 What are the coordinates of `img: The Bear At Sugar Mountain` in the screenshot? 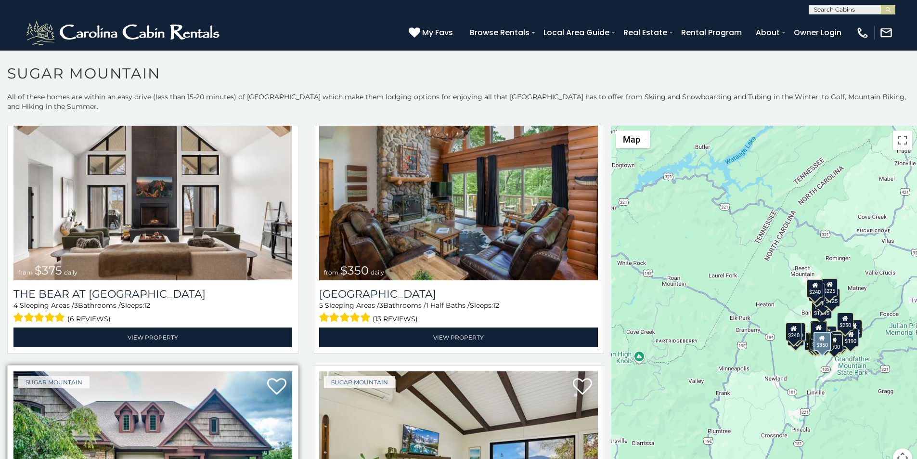 It's located at (153, 187).